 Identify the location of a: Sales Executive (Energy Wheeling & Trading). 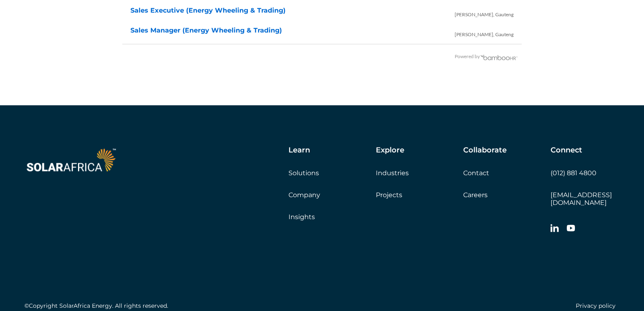
(208, 10).